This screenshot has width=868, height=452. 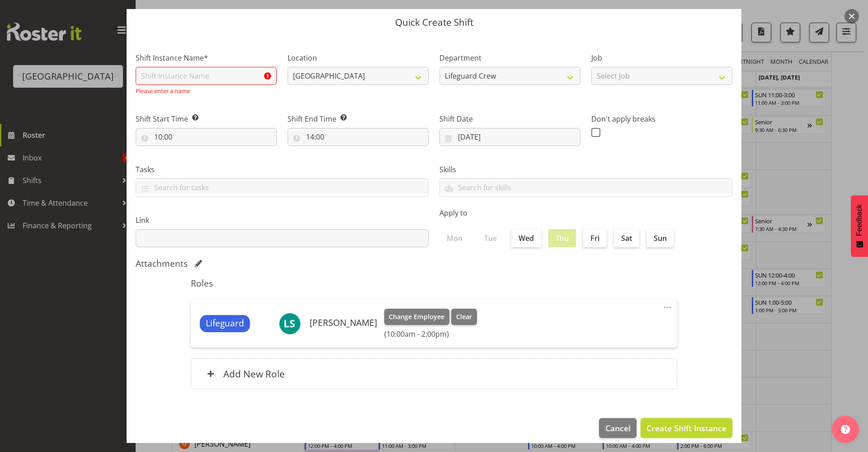 I want to click on button: Feedback - Show survey, so click(x=859, y=226).